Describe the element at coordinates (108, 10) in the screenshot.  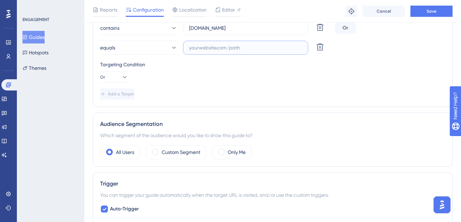
I see `span: Reports` at that location.